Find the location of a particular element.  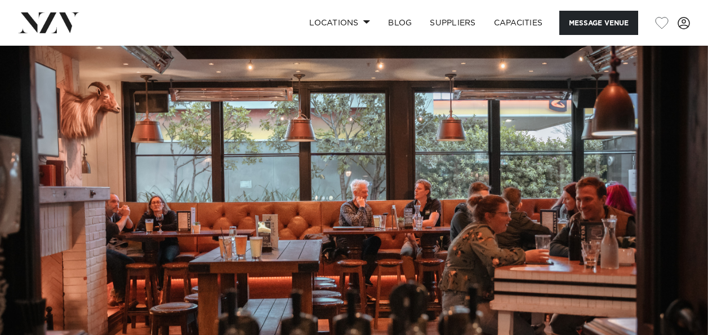

a: SUPPLIERS is located at coordinates (453, 23).